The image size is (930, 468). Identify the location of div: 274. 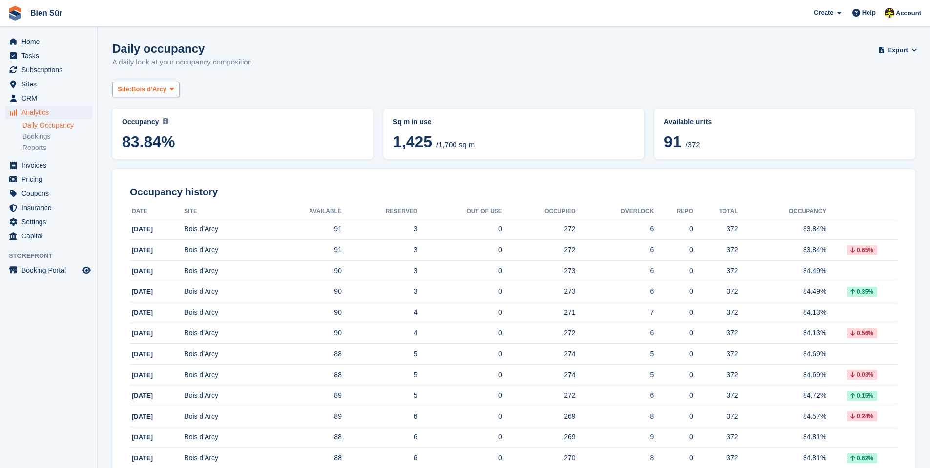
(539, 353).